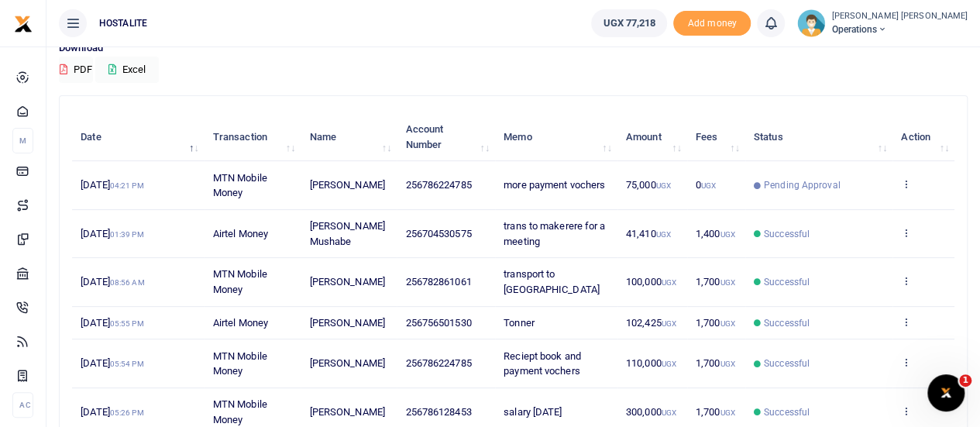 The width and height of the screenshot is (980, 427). Describe the element at coordinates (706, 184) in the screenshot. I see `span: 0` at that location.